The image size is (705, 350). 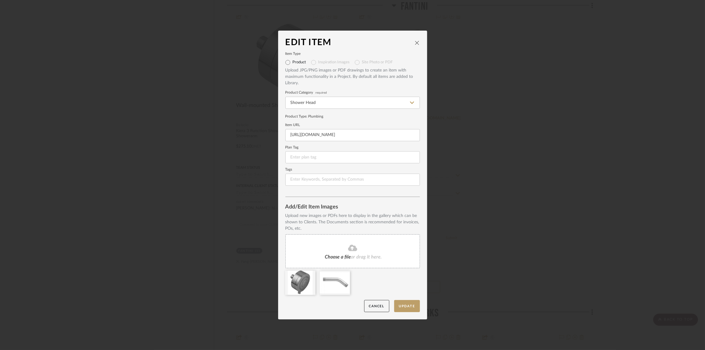 What do you see at coordinates (353, 135) in the screenshot?
I see `input: Enter URL` at bounding box center [353, 135].